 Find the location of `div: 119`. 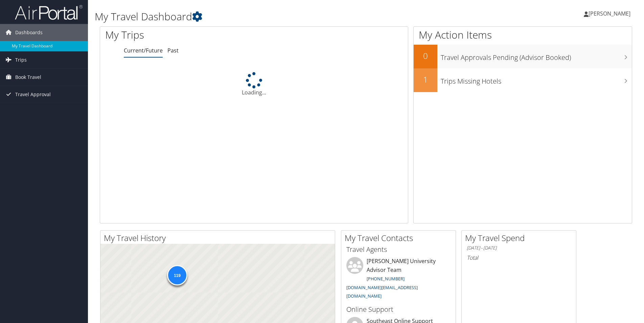

div: 119 is located at coordinates (177, 275).